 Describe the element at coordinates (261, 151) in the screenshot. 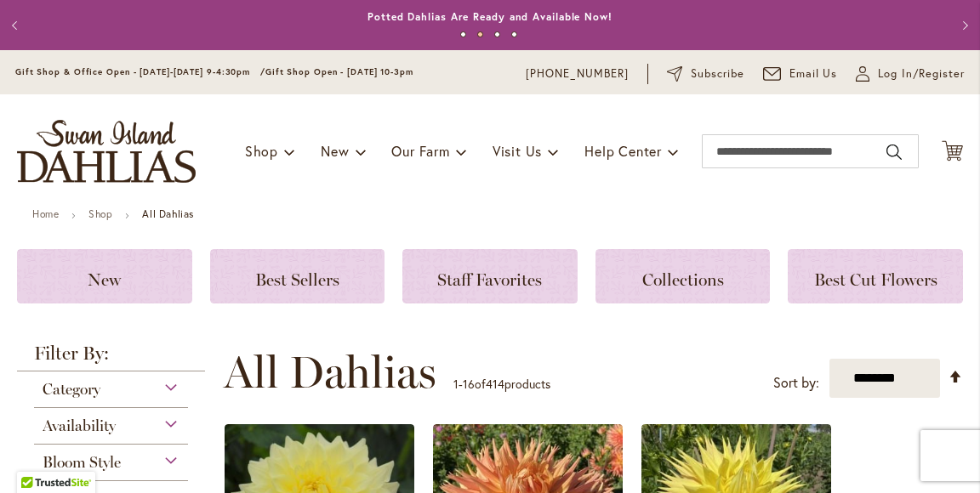

I see `span: Shop` at that location.